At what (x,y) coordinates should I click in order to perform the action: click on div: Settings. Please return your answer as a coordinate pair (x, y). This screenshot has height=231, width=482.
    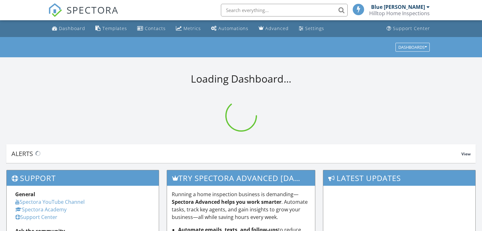
    Looking at the image, I should click on (315, 28).